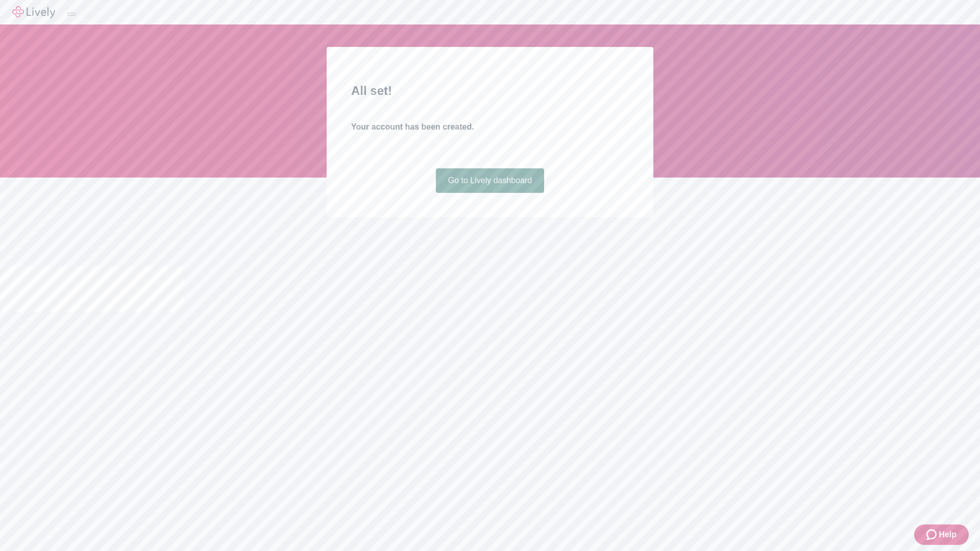  What do you see at coordinates (490, 127) in the screenshot?
I see `h4: Your account has been created.` at bounding box center [490, 127].